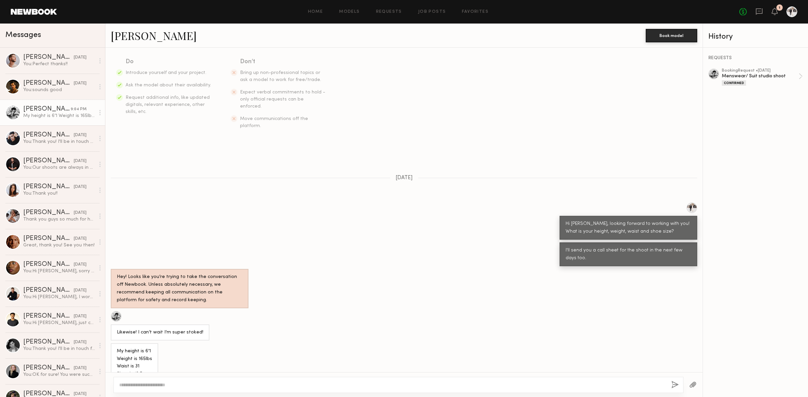  I want to click on a: Favorites, so click(475, 12).